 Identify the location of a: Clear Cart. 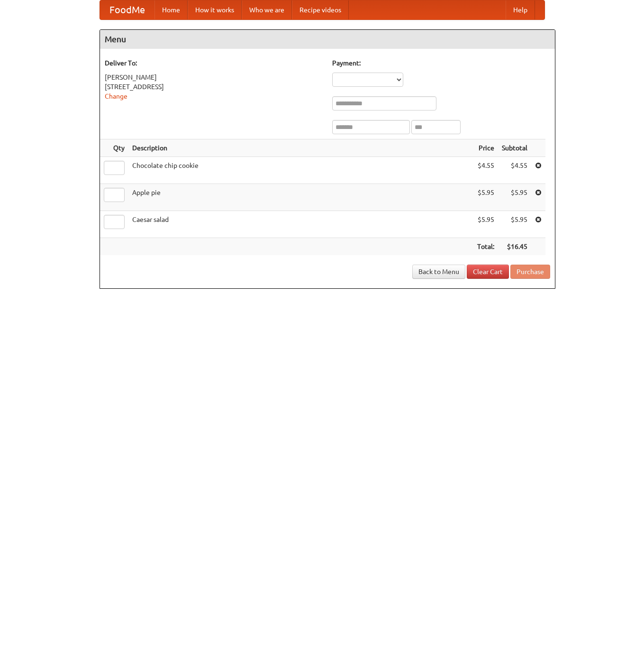
(488, 271).